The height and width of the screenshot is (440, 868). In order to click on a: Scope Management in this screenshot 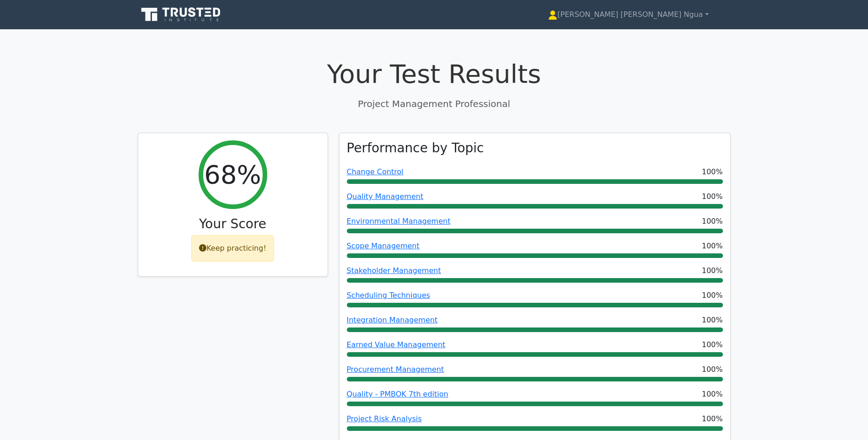, I will do `click(383, 245)`.